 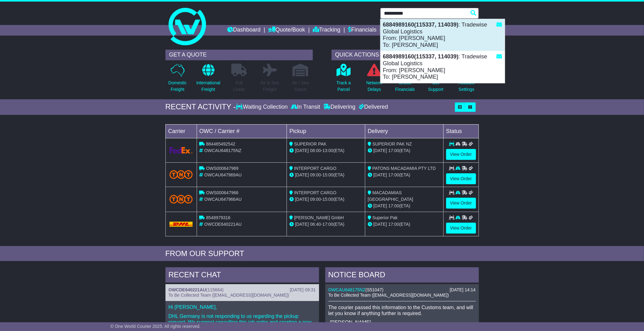 I want to click on span: 115664, so click(x=214, y=290).